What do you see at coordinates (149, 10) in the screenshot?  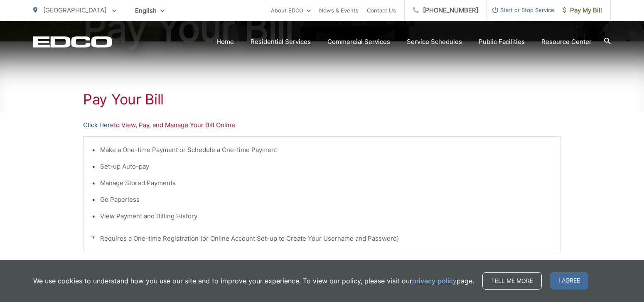 I see `span: English` at bounding box center [149, 10].